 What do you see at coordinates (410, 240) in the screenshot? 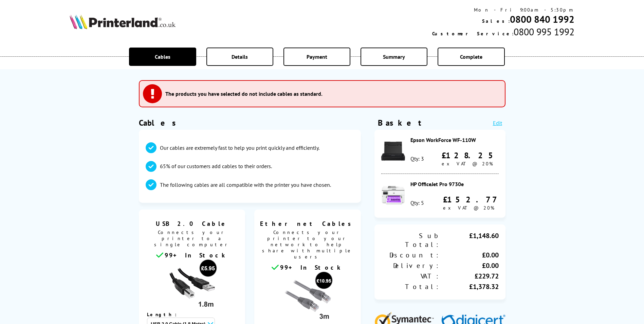
I see `div: Sub Total:` at bounding box center [410, 240].